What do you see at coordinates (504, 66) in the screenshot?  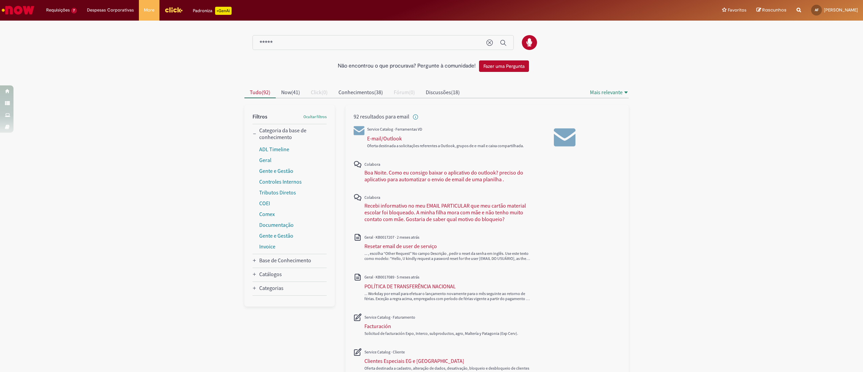 I see `button: Fazer uma Pergunta` at bounding box center [504, 66].